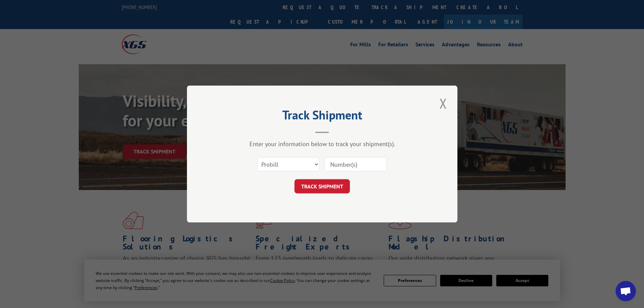 The width and height of the screenshot is (644, 308). What do you see at coordinates (356, 164) in the screenshot?
I see `input: Number(s)` at bounding box center [356, 164].